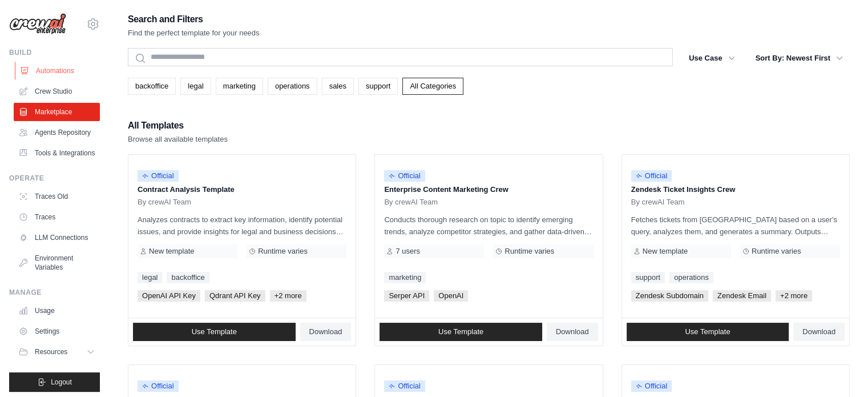 The width and height of the screenshot is (868, 397). What do you see at coordinates (56, 217) in the screenshot?
I see `a: Traces` at bounding box center [56, 217].